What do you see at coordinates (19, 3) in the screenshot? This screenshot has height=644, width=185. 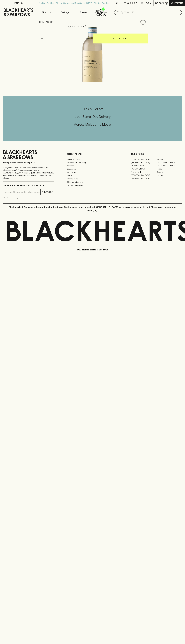 I see `p: FIND US` at bounding box center [19, 3].